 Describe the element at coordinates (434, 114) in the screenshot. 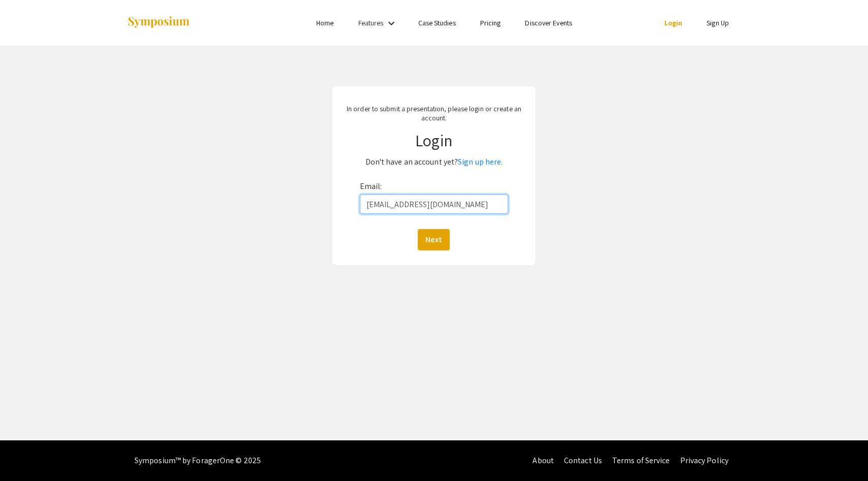

I see `p: In order to submit a presentation, please login or create an account.` at that location.